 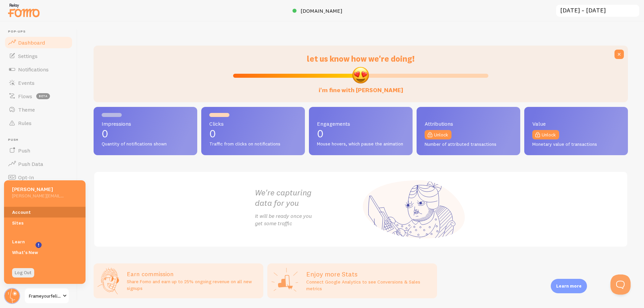 I want to click on h2: Enjoy more Stats, so click(x=369, y=274).